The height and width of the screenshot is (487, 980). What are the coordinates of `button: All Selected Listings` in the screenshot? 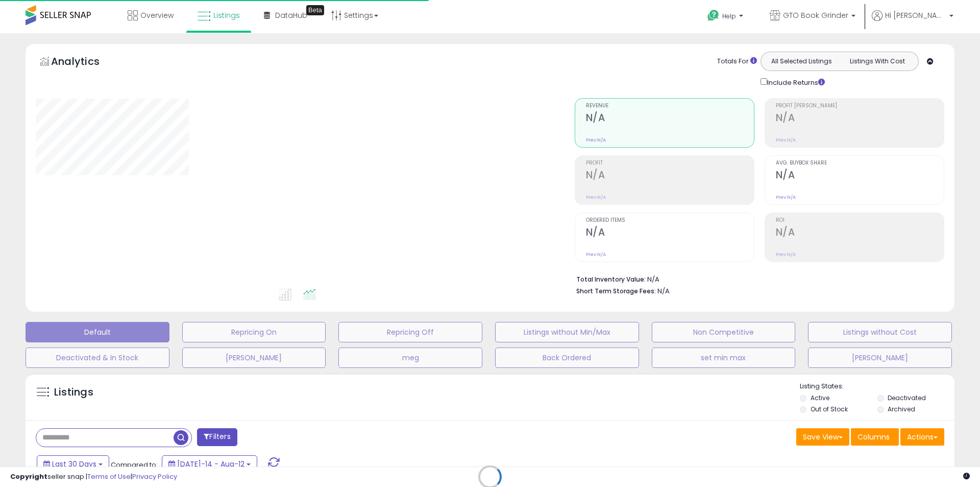 It's located at (802, 61).